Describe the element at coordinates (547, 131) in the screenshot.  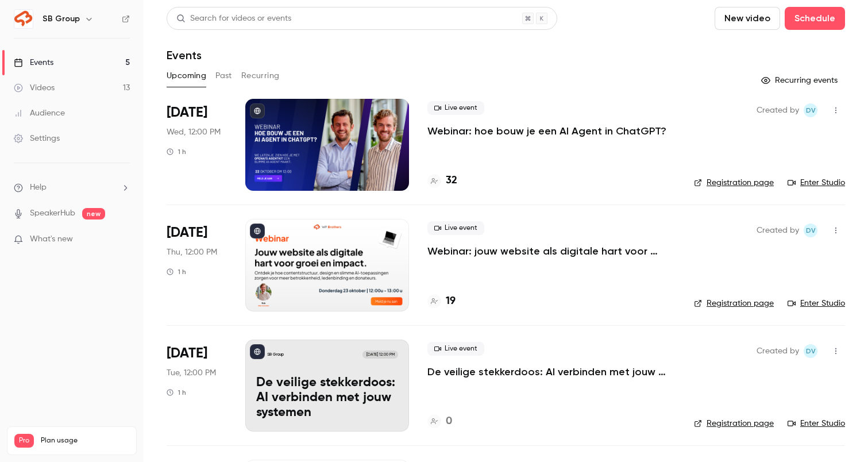
I see `p: Webinar: hoe bouw je een AI Agent in ChatGPT?` at that location.